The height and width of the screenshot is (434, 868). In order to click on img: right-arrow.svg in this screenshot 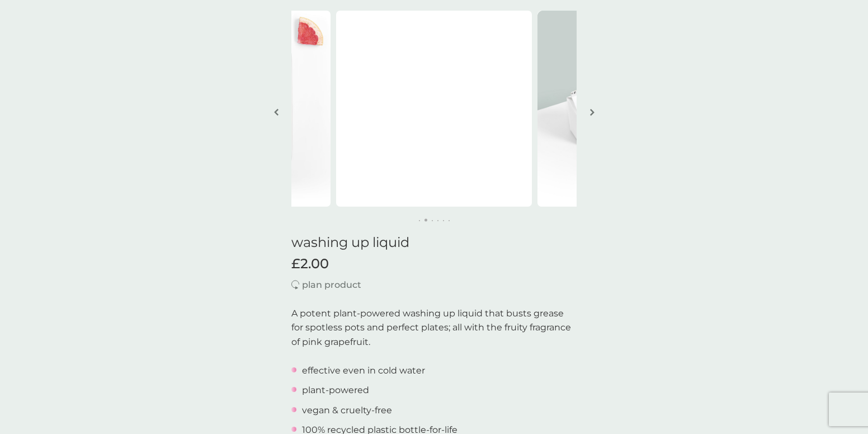, I will do `click(593, 112)`.